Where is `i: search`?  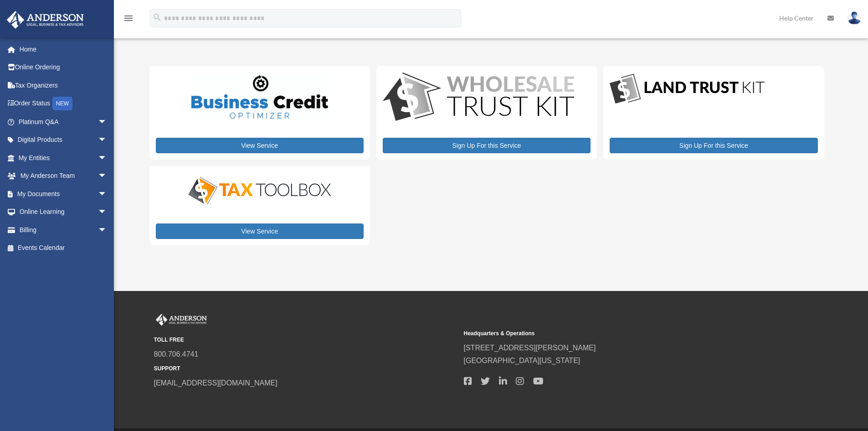 i: search is located at coordinates (157, 17).